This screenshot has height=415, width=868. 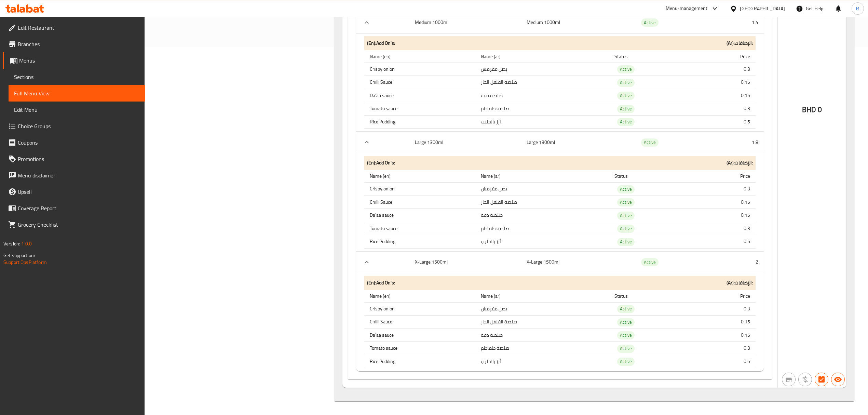 What do you see at coordinates (74, 208) in the screenshot?
I see `a: Coverage Report` at bounding box center [74, 208].